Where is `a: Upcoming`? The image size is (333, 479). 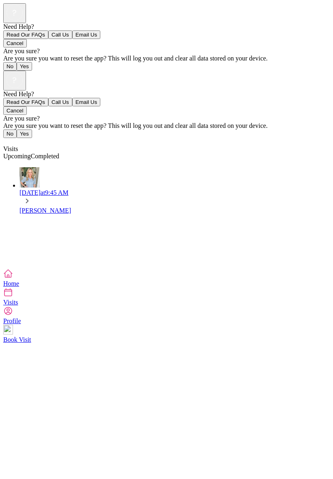 a: Upcoming is located at coordinates (17, 156).